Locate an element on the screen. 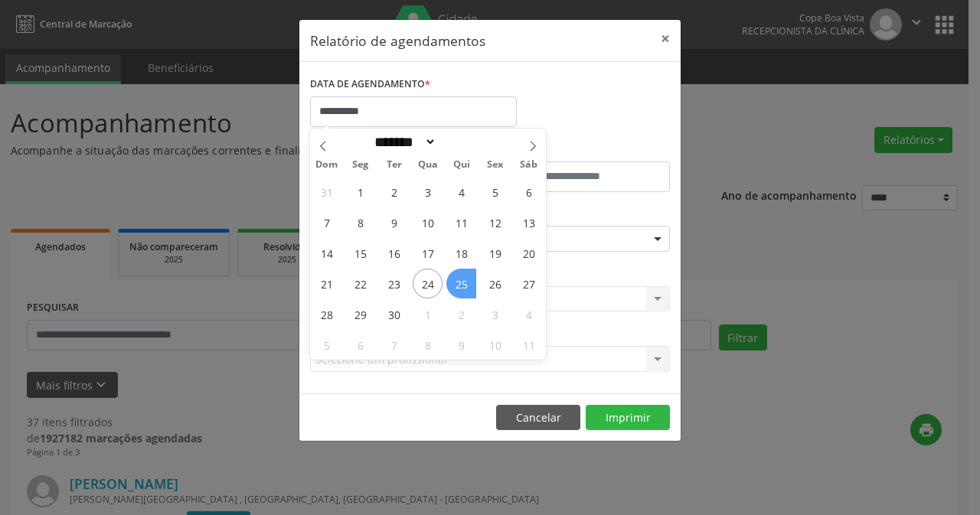 The height and width of the screenshot is (515, 980). span: Setembro 10, 2025 is located at coordinates (427, 222).